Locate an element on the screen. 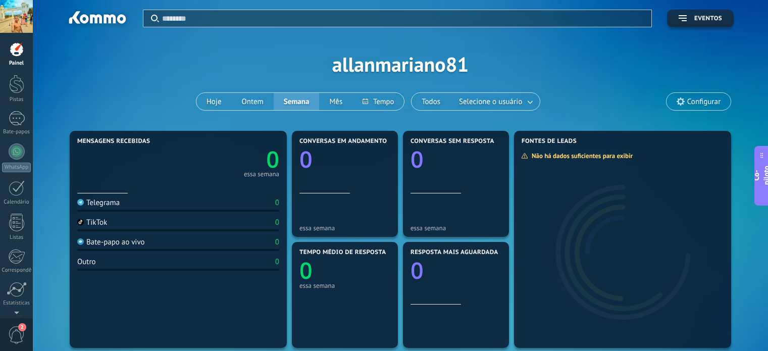  font: Selecione o usuário is located at coordinates (491, 102).